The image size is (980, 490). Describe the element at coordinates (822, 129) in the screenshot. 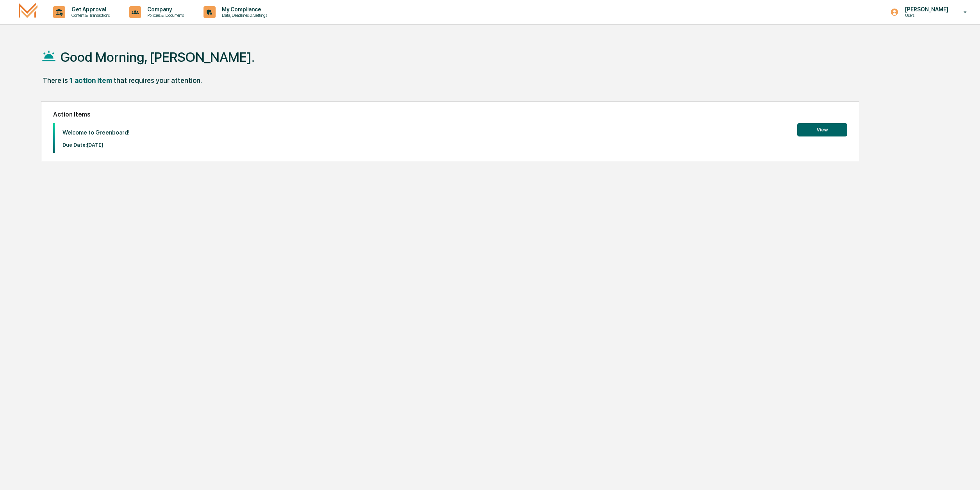

I see `a: View` at that location.